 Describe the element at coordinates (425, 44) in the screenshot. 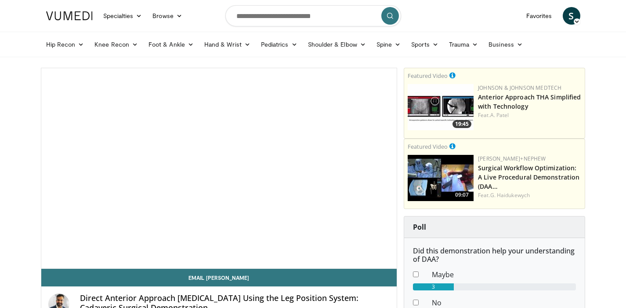

I see `a: Sports` at that location.